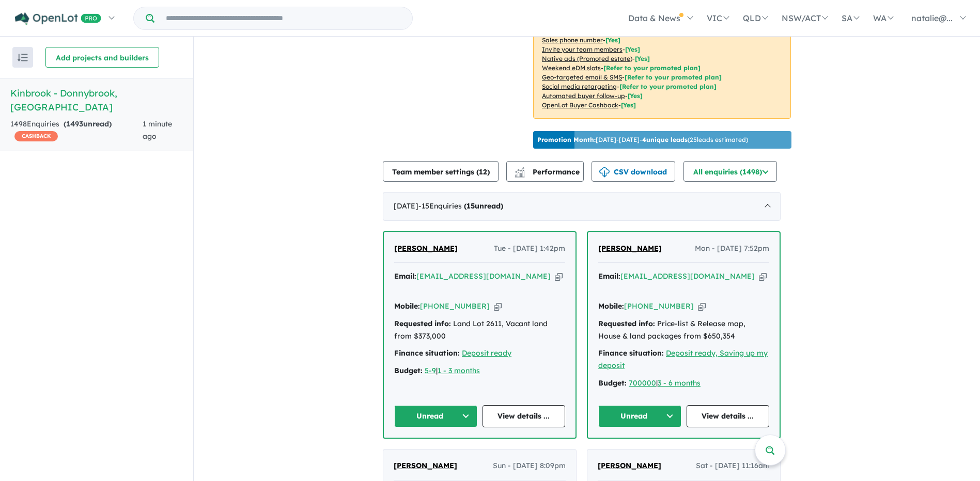  I want to click on input: Try estate name, suburb, builder or developer, so click(283, 18).